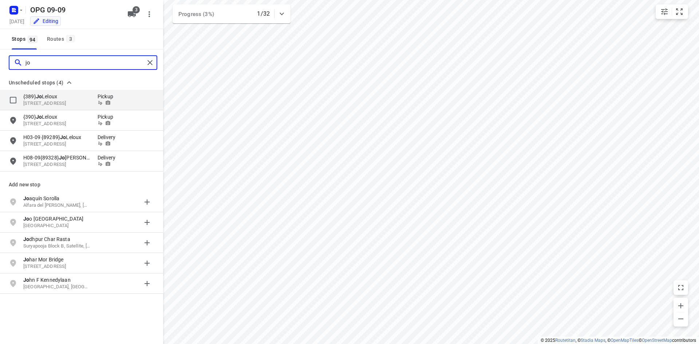 The width and height of the screenshot is (699, 344). Describe the element at coordinates (132, 14) in the screenshot. I see `button: 3` at that location.